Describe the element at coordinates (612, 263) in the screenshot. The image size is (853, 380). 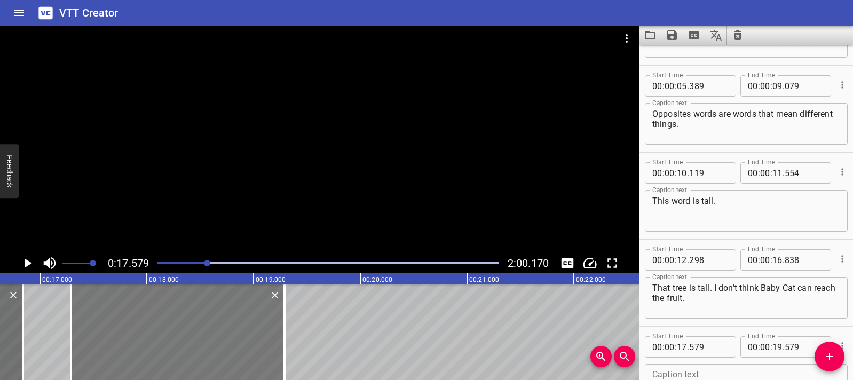
I see `button: Toggle fullscreen` at that location.